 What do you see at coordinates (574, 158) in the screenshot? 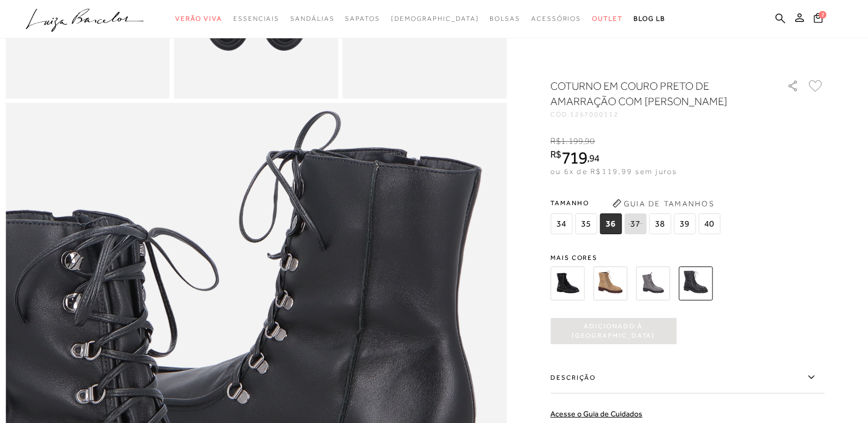
I see `span: 719` at bounding box center [574, 158].